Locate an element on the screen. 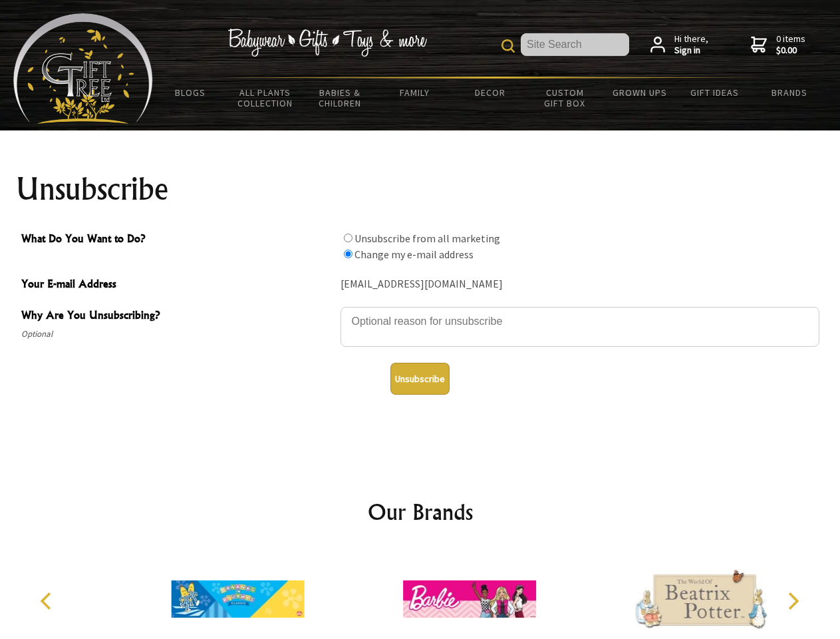 This screenshot has width=840, height=639. button: Next is located at coordinates (793, 600).